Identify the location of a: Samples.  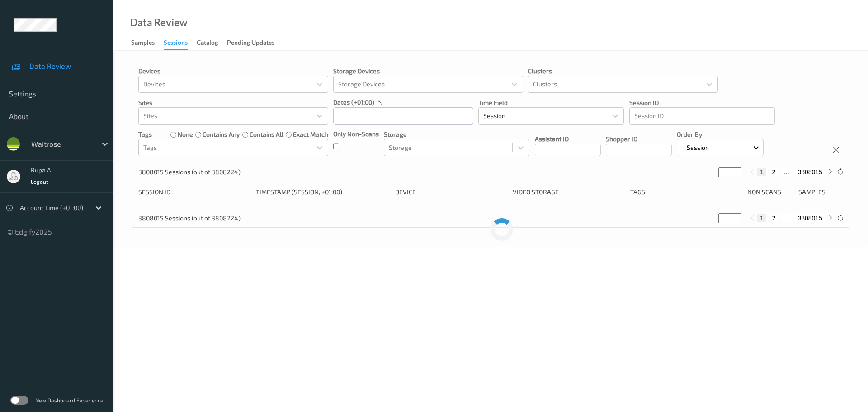
(148, 43).